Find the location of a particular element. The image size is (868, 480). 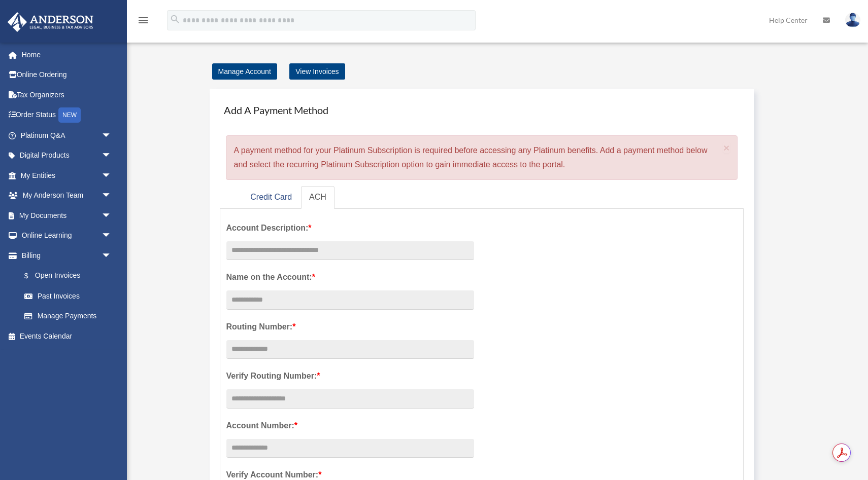

label: Name on the Account: is located at coordinates (350, 277).